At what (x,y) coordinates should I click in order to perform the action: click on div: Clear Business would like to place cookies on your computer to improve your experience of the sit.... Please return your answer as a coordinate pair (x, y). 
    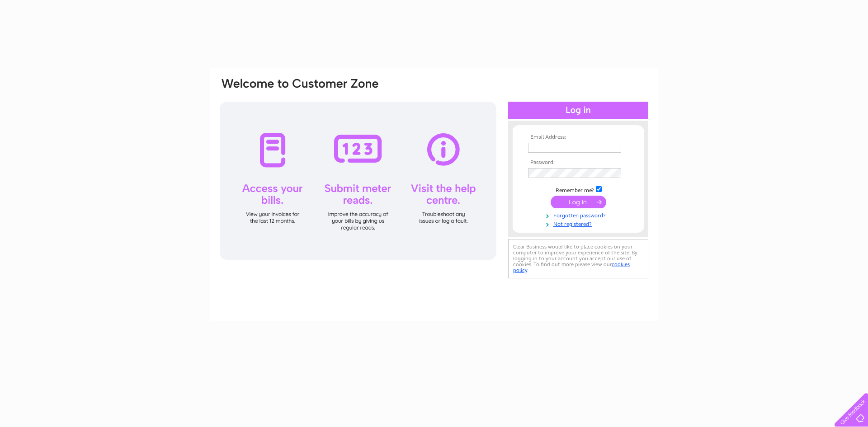
    Looking at the image, I should click on (578, 259).